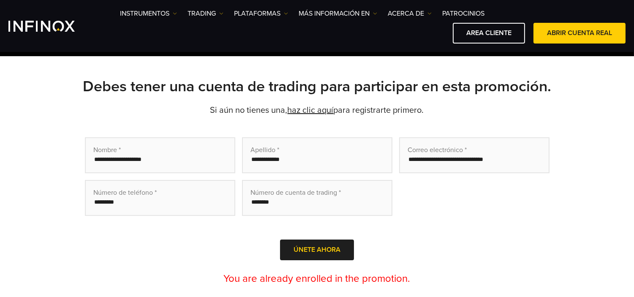 This screenshot has width=634, height=297. Describe the element at coordinates (310, 110) in the screenshot. I see `a: haz clic aquí` at that location.